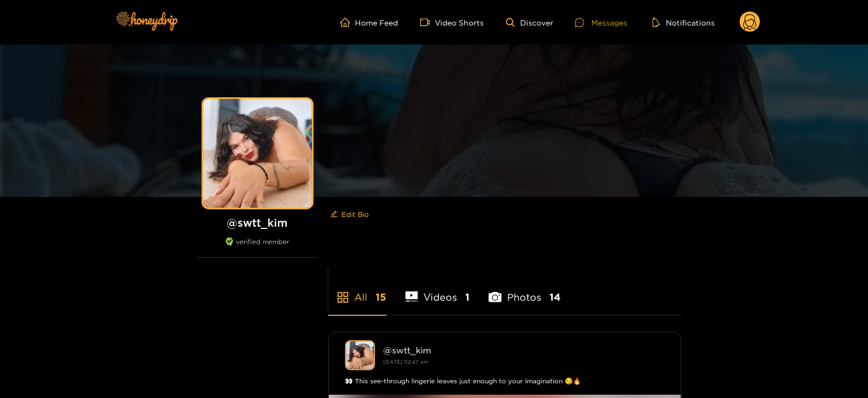 This screenshot has height=398, width=868. Describe the element at coordinates (360, 355) in the screenshot. I see `img: swtt_kim` at that location.